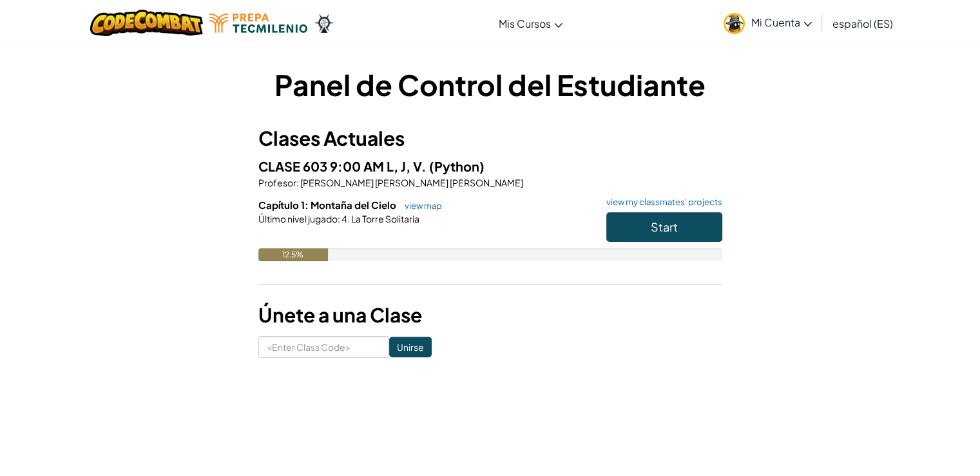 The width and height of the screenshot is (980, 476). What do you see at coordinates (324, 23) in the screenshot?
I see `img: Ozaria` at bounding box center [324, 23].